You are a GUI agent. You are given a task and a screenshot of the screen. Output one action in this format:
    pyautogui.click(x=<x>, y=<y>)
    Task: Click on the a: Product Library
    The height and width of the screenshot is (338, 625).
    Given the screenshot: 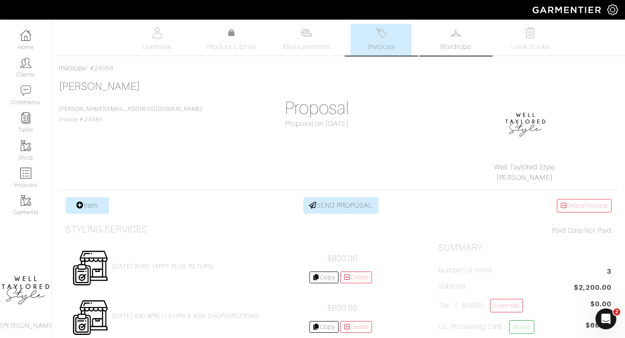 What is the action you would take?
    pyautogui.click(x=232, y=40)
    